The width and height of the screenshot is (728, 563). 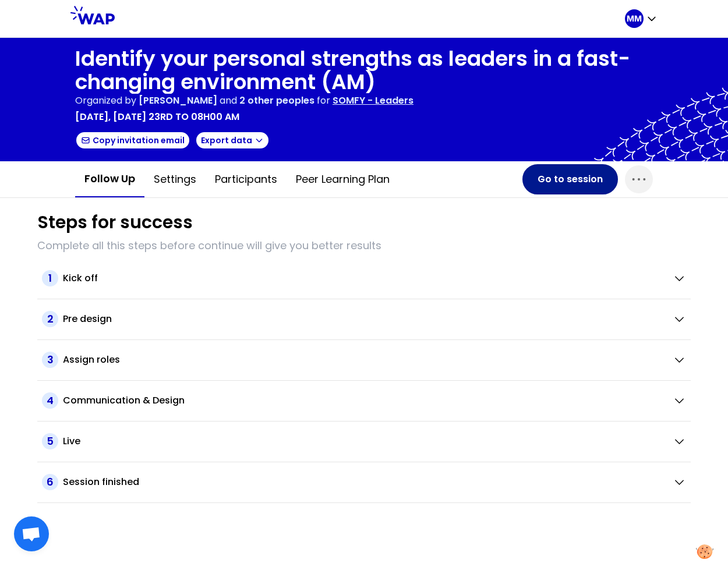 What do you see at coordinates (50, 360) in the screenshot?
I see `span: 3` at bounding box center [50, 360].